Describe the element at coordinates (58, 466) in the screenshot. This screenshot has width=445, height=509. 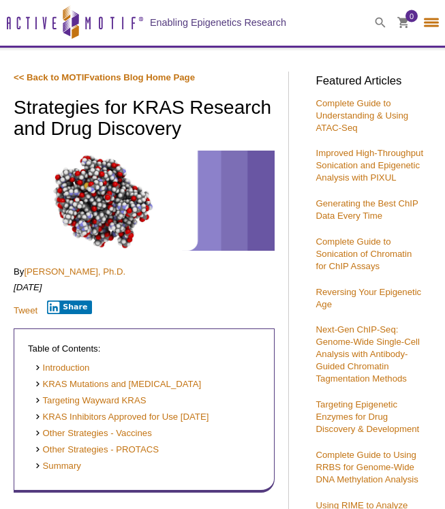
I see `a: Summary` at that location.